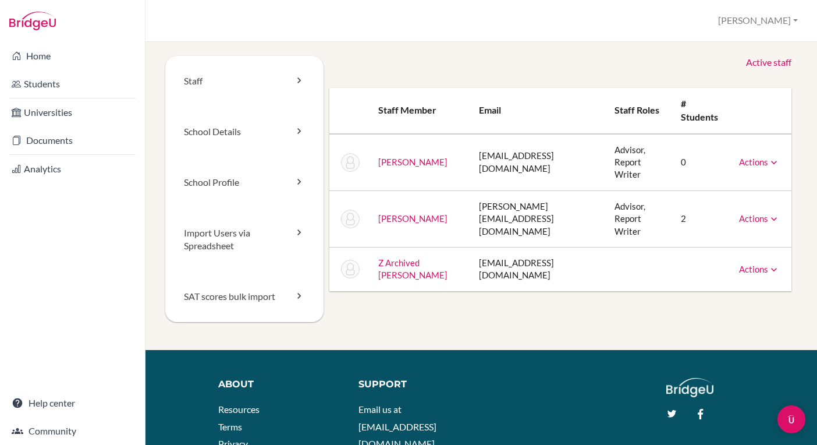  I want to click on td: 2, so click(701, 218).